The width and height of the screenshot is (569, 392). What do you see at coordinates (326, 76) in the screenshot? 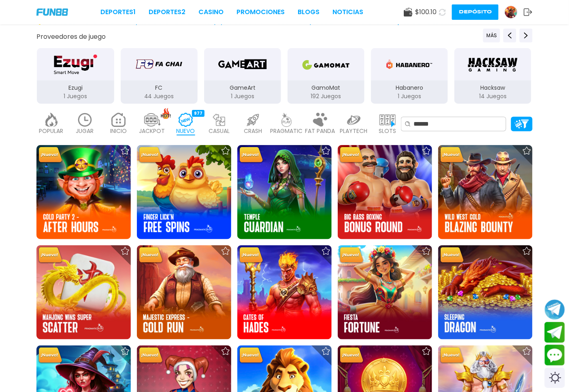
I see `button: GamoMat` at bounding box center [326, 76].